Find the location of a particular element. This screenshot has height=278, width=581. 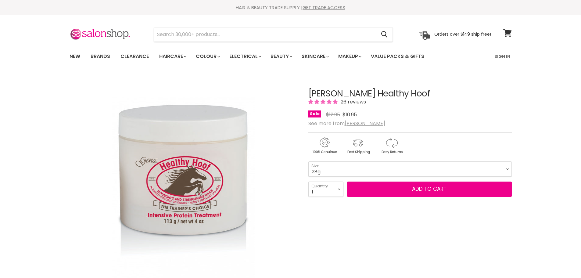

span: 26 reviews is located at coordinates (352, 102).